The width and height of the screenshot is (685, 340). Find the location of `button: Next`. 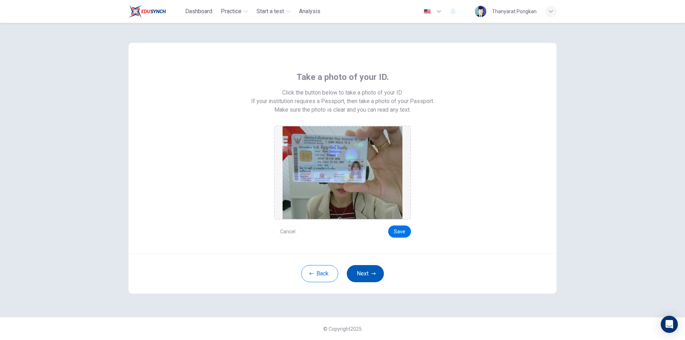

button: Next is located at coordinates (365, 274).